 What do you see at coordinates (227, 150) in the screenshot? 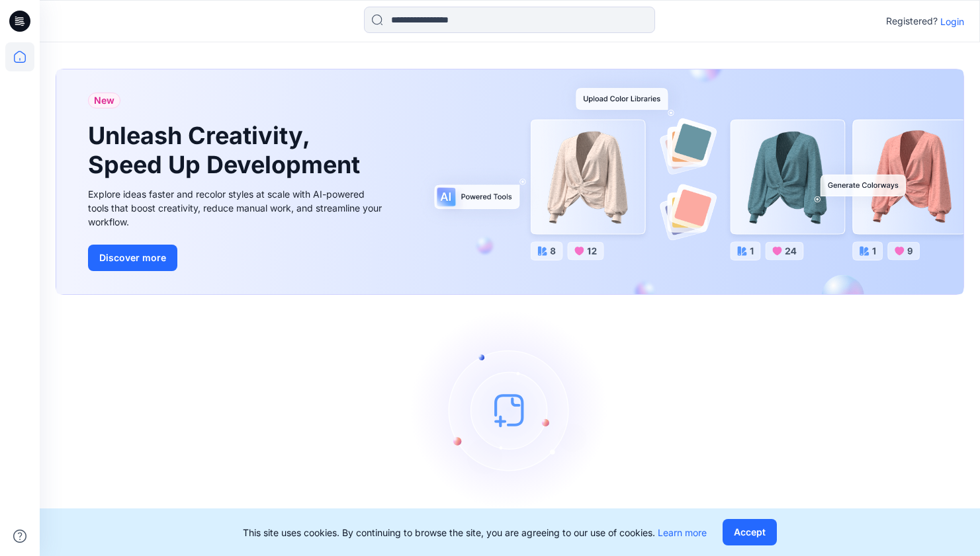
I see `h1: Unleash Creativity, Speed Up Development` at bounding box center [227, 150].